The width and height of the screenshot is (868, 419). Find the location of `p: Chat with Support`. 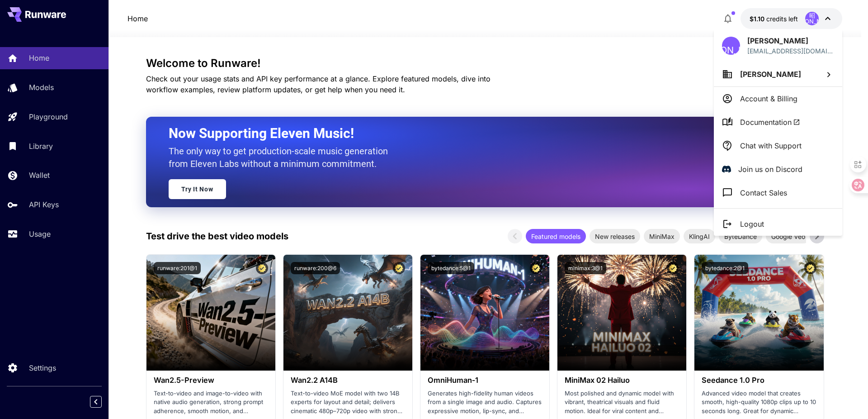

p: Chat with Support is located at coordinates (770, 146).